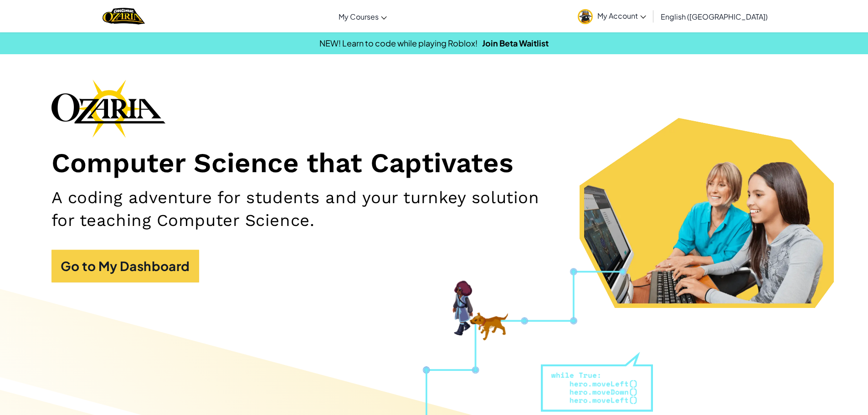 Image resolution: width=868 pixels, height=415 pixels. What do you see at coordinates (398, 43) in the screenshot?
I see `span: NEW! Learn to code while playing Roblox!` at bounding box center [398, 43].